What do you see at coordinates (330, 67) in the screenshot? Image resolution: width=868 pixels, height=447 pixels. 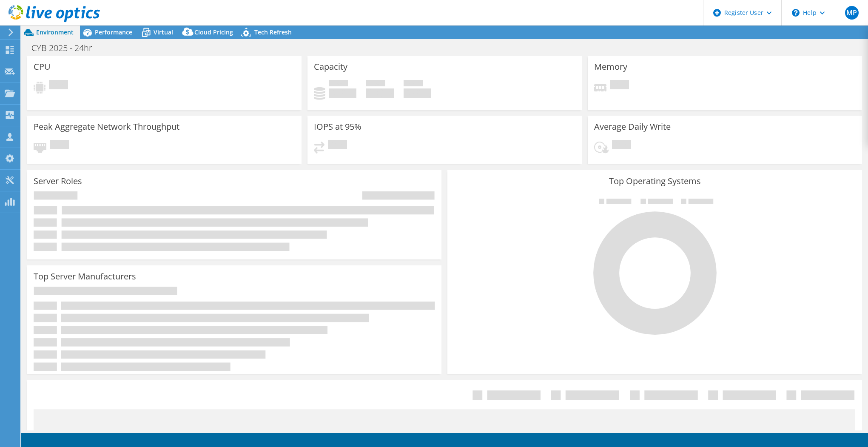 I see `h3: Capacity` at bounding box center [330, 67].